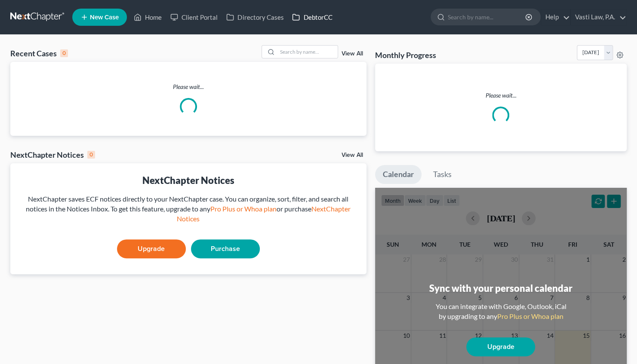 The image size is (637, 364). What do you see at coordinates (598, 17) in the screenshot?
I see `a: Vasti Law, P.A.` at bounding box center [598, 17].